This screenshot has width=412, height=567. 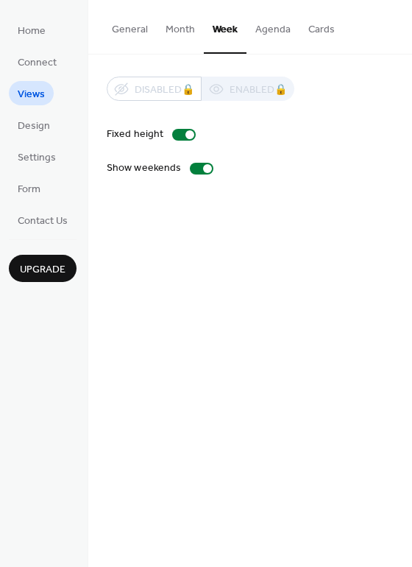 I want to click on span: Contact Us, so click(x=43, y=221).